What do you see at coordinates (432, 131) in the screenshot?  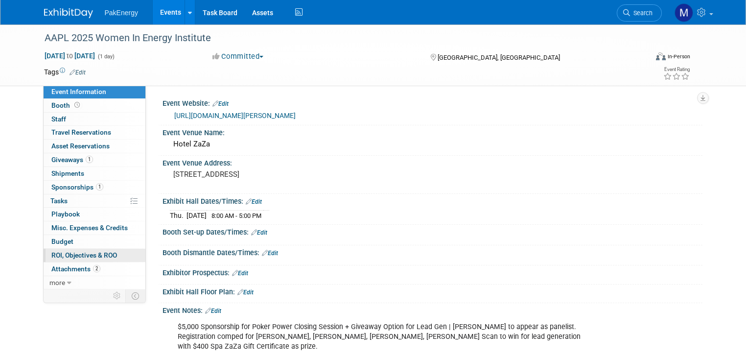 I see `div: Event Venue Name:` at bounding box center [432, 131].